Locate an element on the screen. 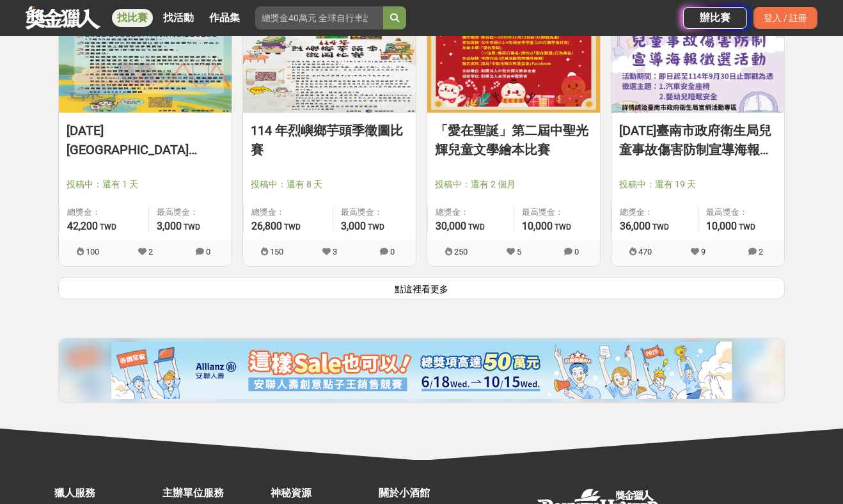 This screenshot has height=504, width=843. a: 作品集 is located at coordinates (224, 18).